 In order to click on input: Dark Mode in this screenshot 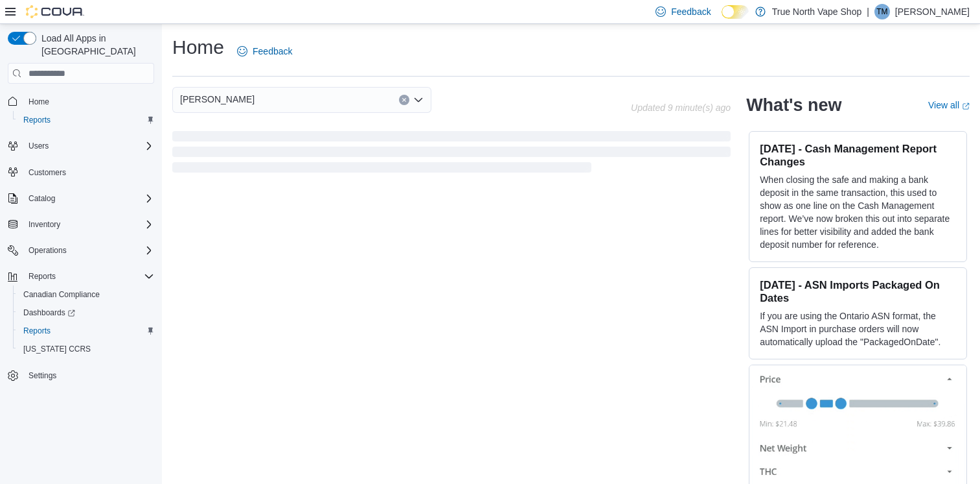, I will do `click(735, 11)`.